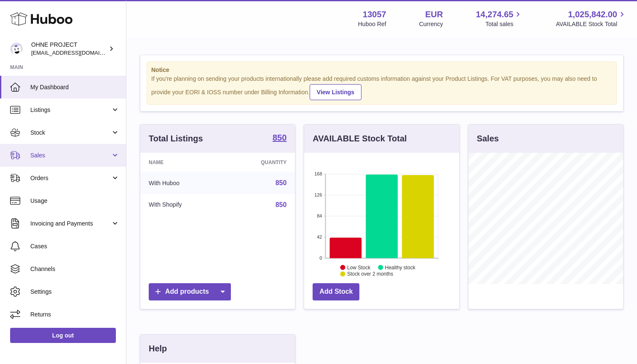  I want to click on text: 168, so click(318, 174).